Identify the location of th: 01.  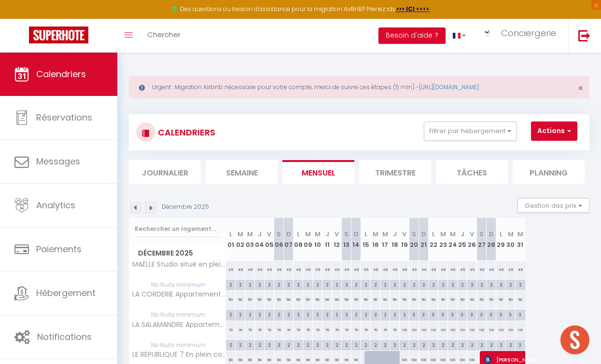
(231, 239).